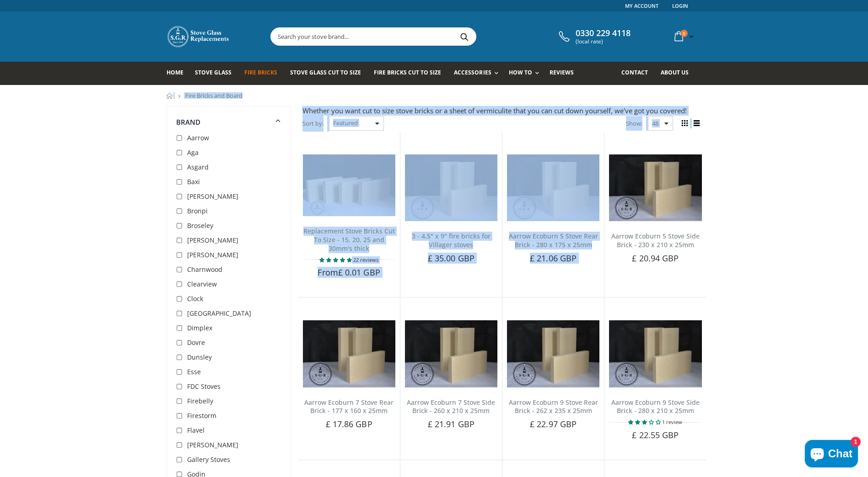  Describe the element at coordinates (451, 188) in the screenshot. I see `img: 3 - 4.5" x 9" fire bricks for Villager stoves` at that location.